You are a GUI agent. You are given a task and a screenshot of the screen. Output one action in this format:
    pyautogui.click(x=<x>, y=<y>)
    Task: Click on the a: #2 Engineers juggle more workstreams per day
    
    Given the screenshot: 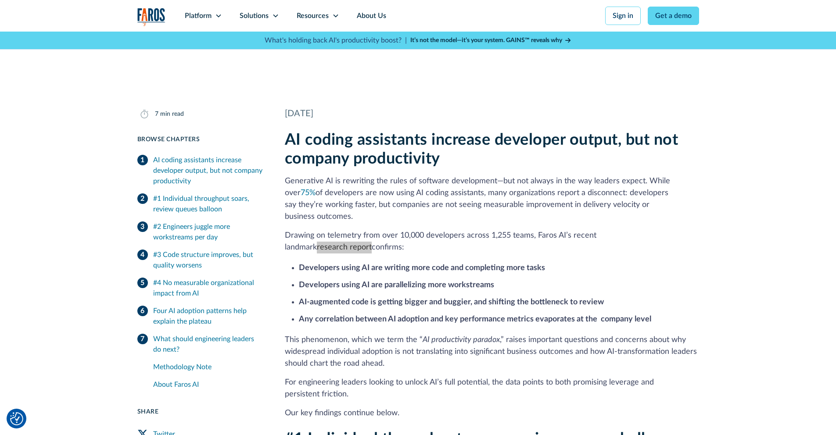 What is the action you would take?
    pyautogui.click(x=201, y=232)
    